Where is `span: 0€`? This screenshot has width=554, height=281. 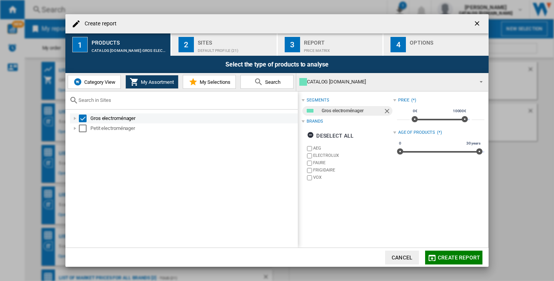
span: 0€ is located at coordinates (415, 111).